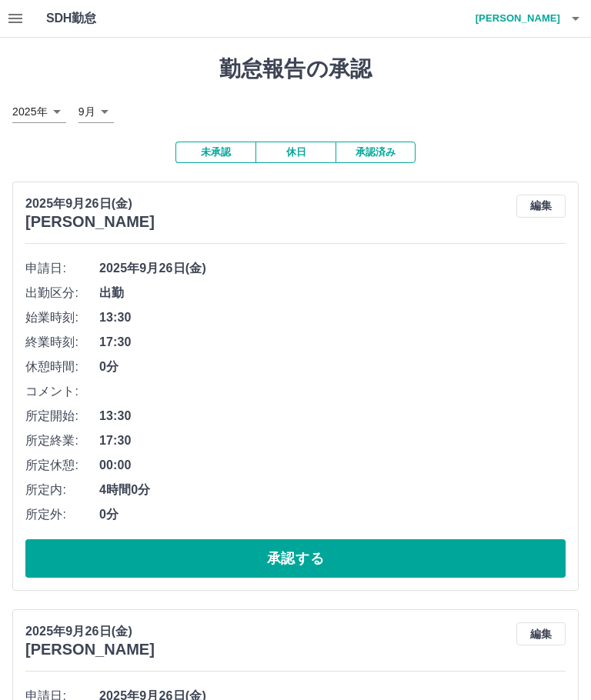  Describe the element at coordinates (63, 441) in the screenshot. I see `span: 所定終業:` at that location.